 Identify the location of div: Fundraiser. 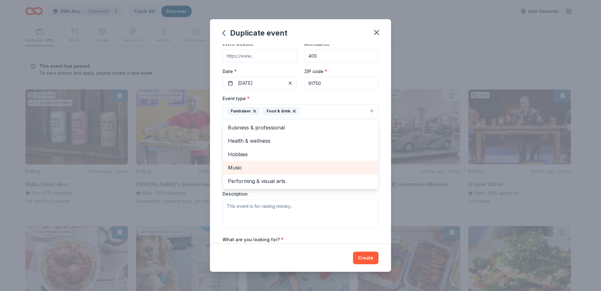
(243, 111).